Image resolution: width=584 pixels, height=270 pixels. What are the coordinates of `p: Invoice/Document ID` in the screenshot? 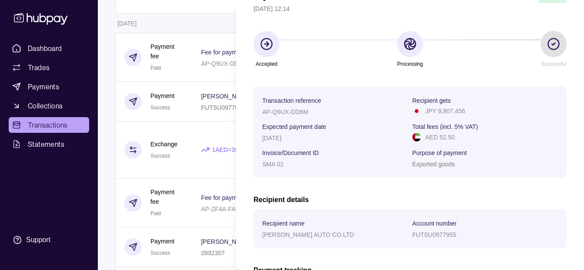 It's located at (290, 153).